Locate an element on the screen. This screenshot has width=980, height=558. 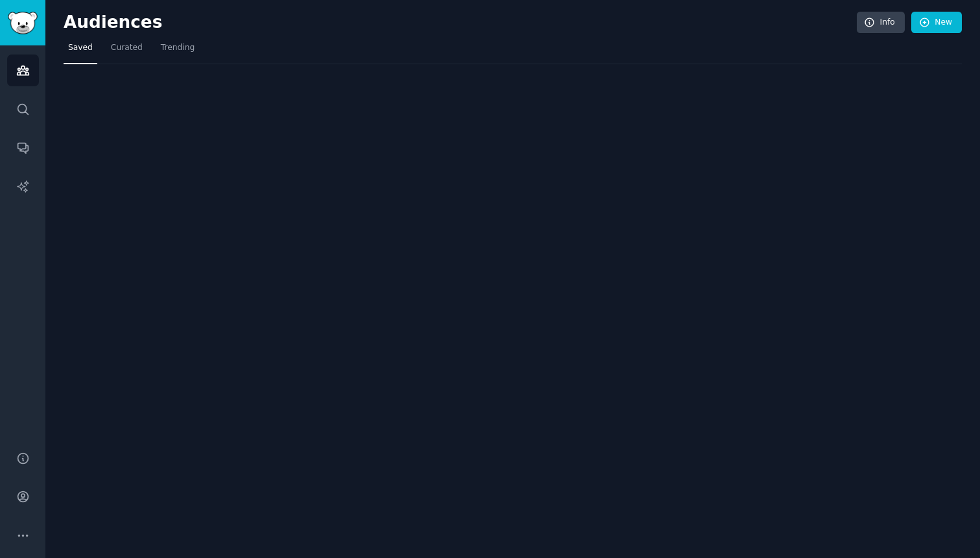
a: Curated is located at coordinates (126, 50).